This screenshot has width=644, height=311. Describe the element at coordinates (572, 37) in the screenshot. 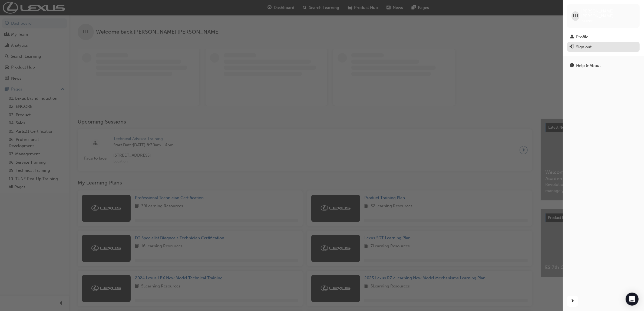

I see `span: man-icon` at that location.